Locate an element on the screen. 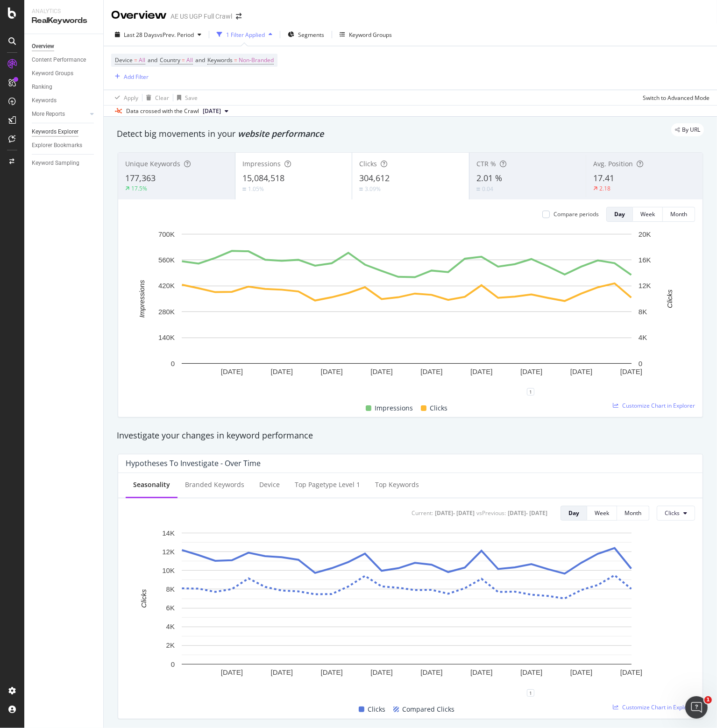 The image size is (717, 728). a: Keywords is located at coordinates (64, 100).